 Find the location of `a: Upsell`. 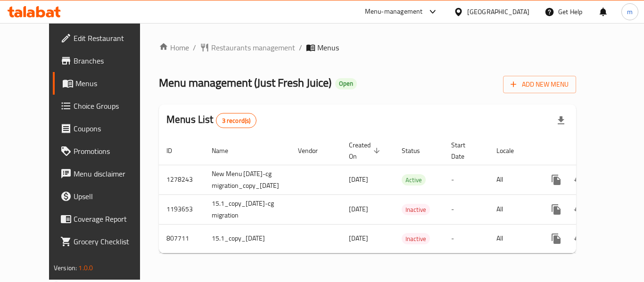

a: Upsell is located at coordinates (105, 196).